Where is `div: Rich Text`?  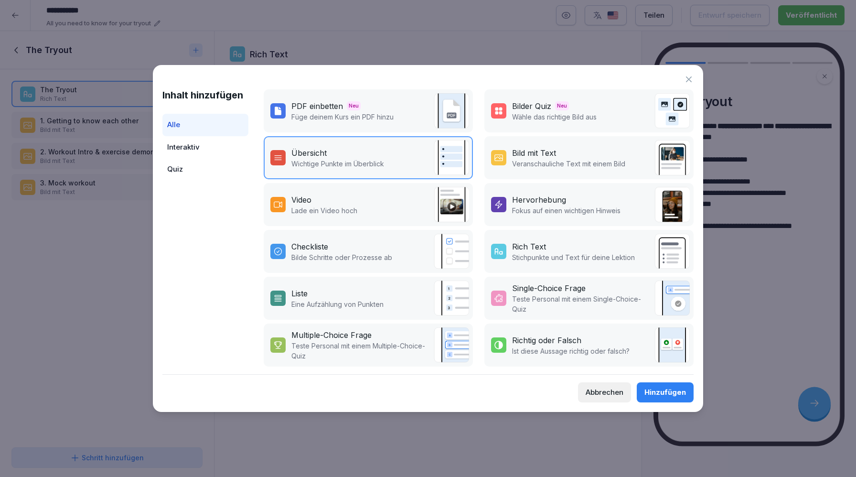 div: Rich Text is located at coordinates (529, 246).